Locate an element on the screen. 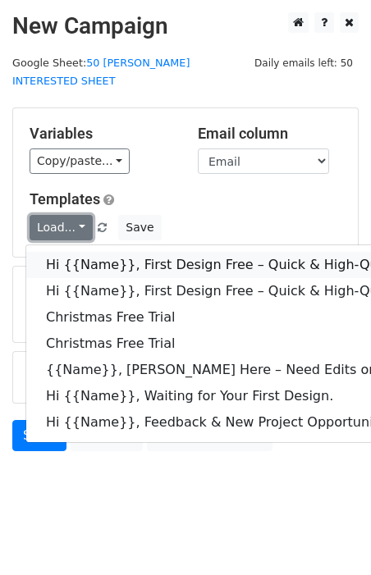 This screenshot has width=371, height=575. a: Send is located at coordinates (39, 436).